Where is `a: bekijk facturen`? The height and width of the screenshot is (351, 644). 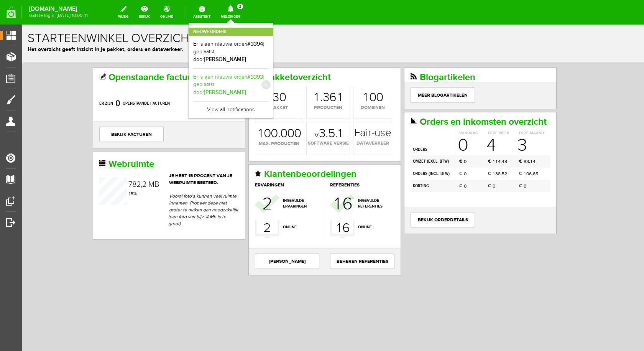 a: bekijk facturen is located at coordinates (109, 110).